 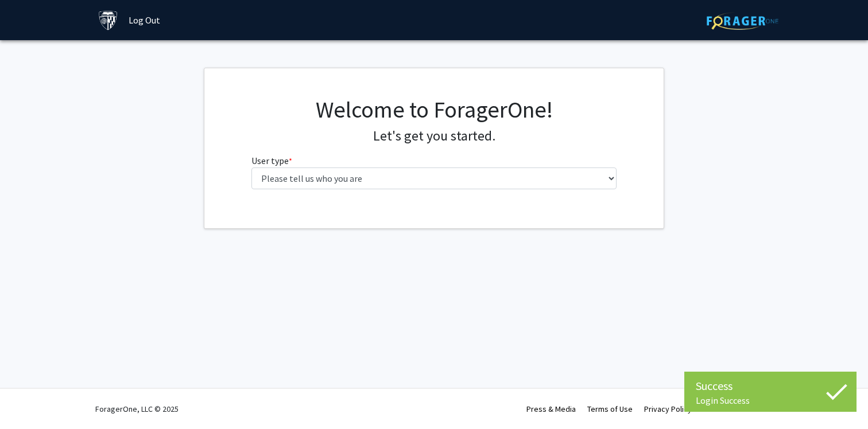 What do you see at coordinates (551, 409) in the screenshot?
I see `a: Press & Media` at bounding box center [551, 409].